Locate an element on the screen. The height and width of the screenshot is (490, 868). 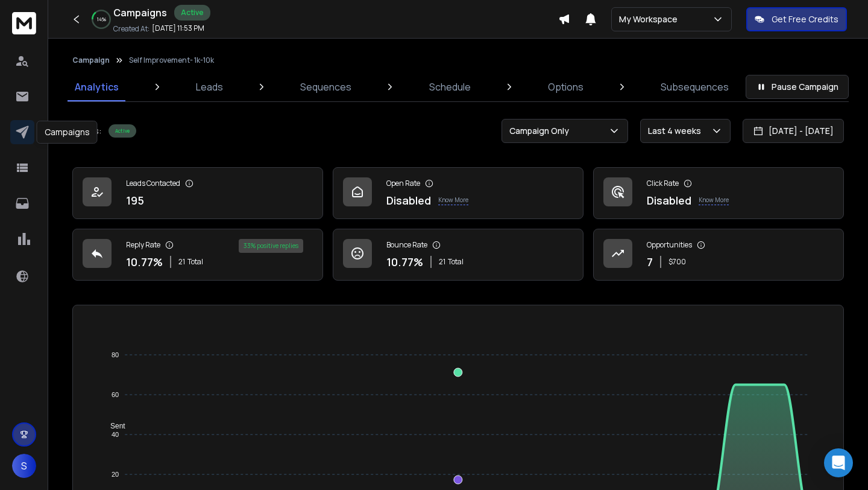
p: Click Rate is located at coordinates (663, 183).